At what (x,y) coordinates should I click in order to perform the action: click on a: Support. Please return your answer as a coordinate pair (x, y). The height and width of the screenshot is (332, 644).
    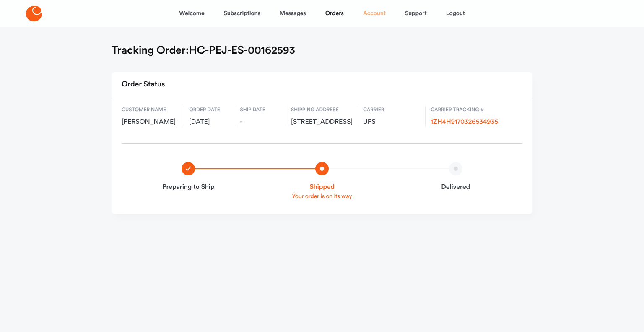
    Looking at the image, I should click on (416, 13).